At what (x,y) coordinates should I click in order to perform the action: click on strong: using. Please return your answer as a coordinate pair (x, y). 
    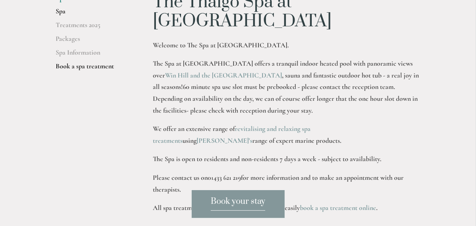
    Looking at the image, I should click on (190, 140).